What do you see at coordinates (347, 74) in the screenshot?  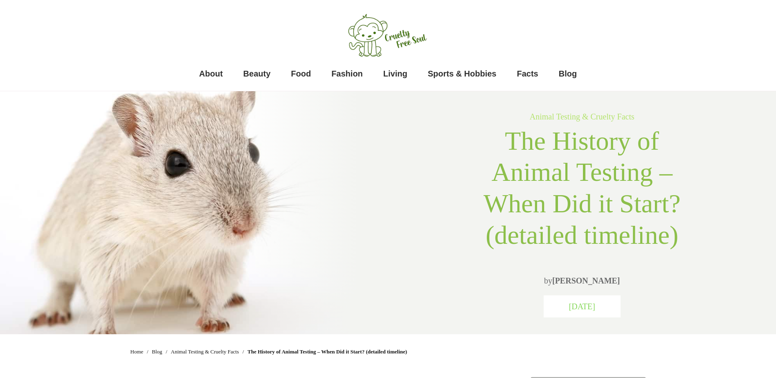 I see `a: Fashion` at bounding box center [347, 74].